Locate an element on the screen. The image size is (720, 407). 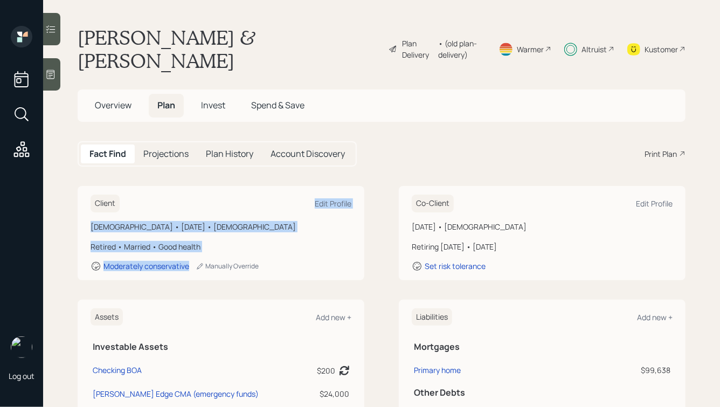
div: Checking BOA is located at coordinates (117, 369).